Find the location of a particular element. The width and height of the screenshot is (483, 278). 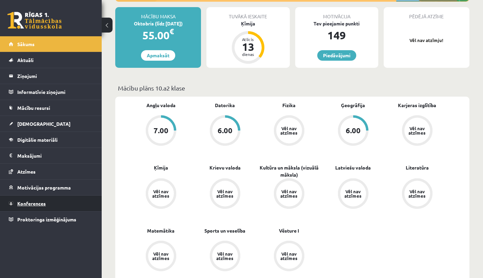

a: Literatūra is located at coordinates (417, 167).